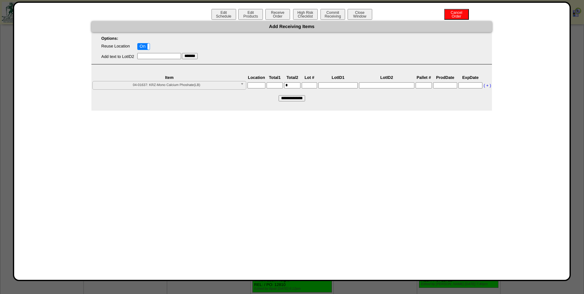 The height and width of the screenshot is (294, 584). I want to click on th: ExpDate, so click(471, 77).